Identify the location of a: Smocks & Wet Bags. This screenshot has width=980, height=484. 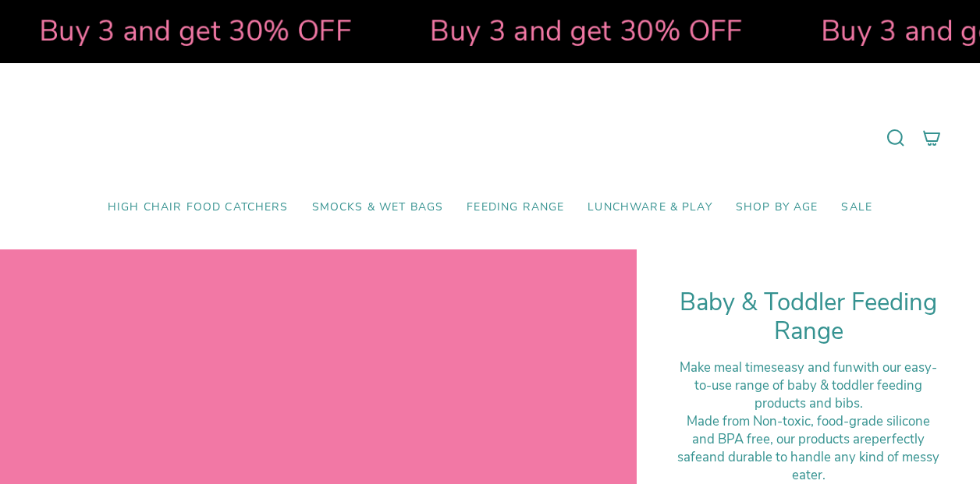
(377, 207).